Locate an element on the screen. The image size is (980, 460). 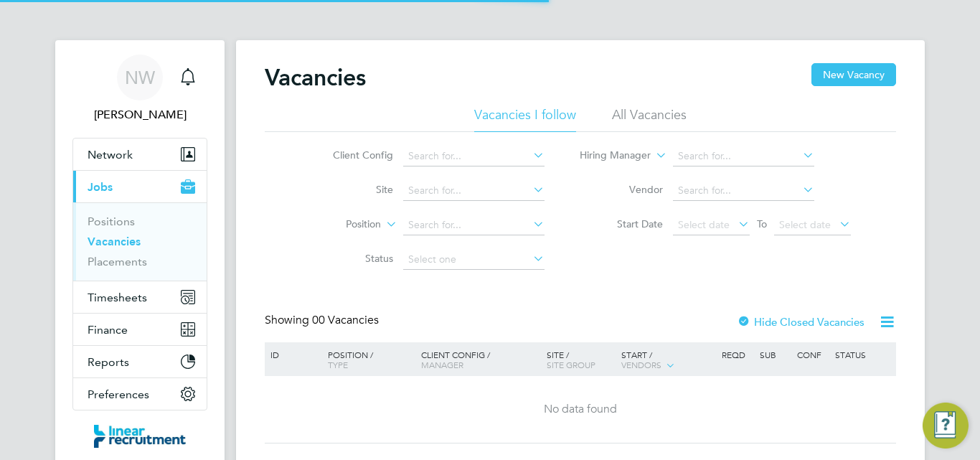
button: Finance is located at coordinates (140, 330).